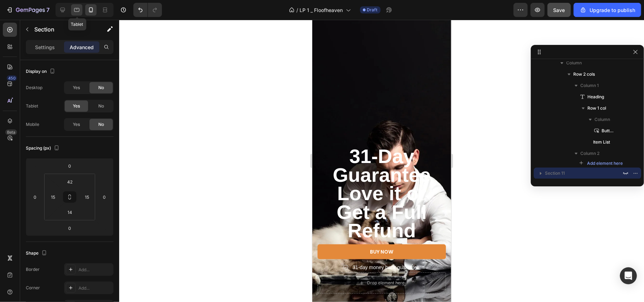 The width and height of the screenshot is (644, 302). I want to click on button: Upgrade to publish, so click(607, 10).